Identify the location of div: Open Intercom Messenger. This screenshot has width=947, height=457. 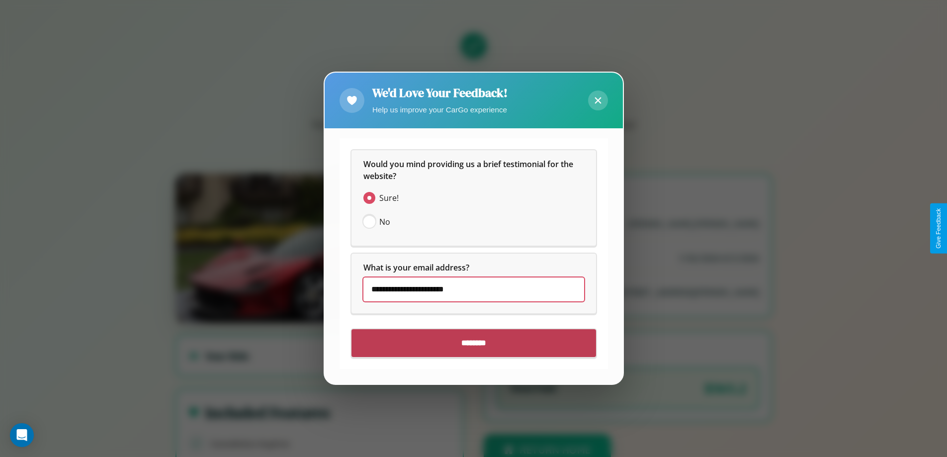
(22, 435).